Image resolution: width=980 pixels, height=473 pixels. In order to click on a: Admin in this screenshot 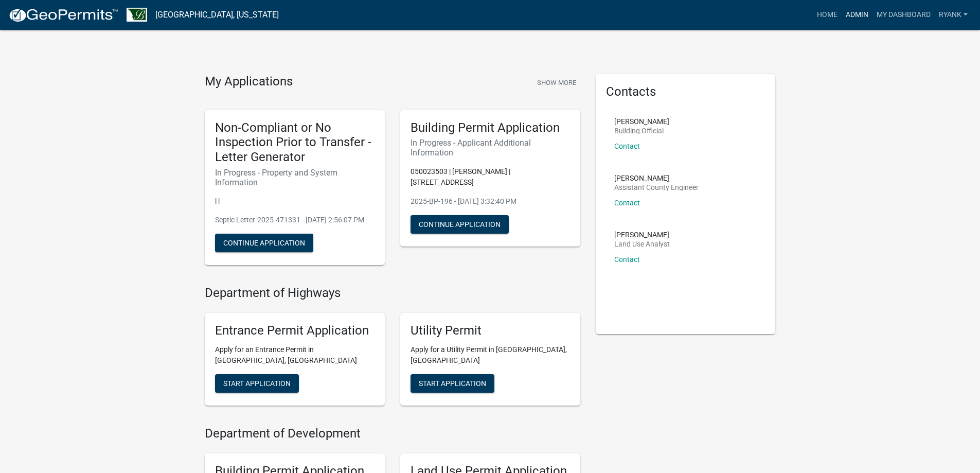, I will do `click(857, 15)`.